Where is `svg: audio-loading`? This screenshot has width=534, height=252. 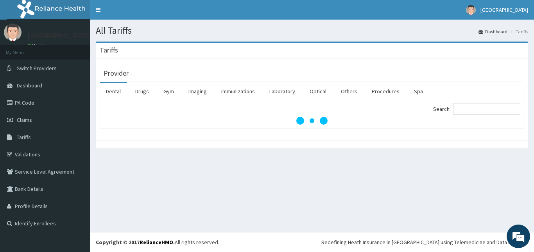 svg: audio-loading is located at coordinates (312, 121).